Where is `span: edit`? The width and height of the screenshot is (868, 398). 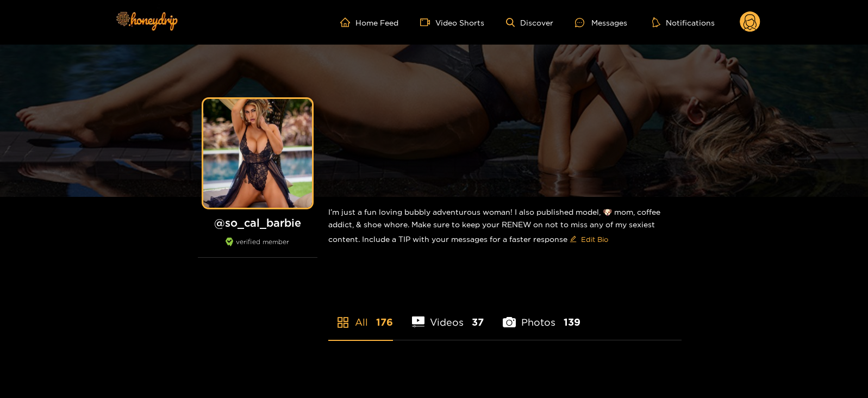 span: edit is located at coordinates (573, 239).